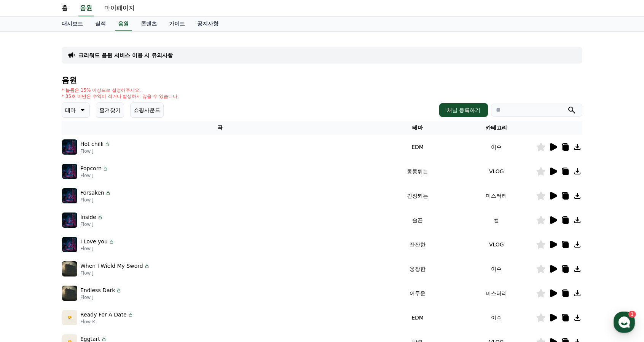 The image size is (644, 342). What do you see at coordinates (26, 256) in the screenshot?
I see `span: 홈` at bounding box center [26, 256].